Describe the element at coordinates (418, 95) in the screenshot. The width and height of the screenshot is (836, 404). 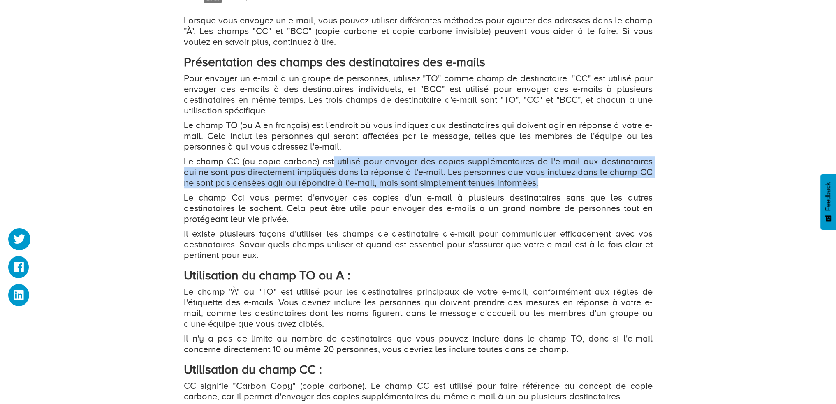
I see `p: Pour envoyer un e-mail à un groupe de personnes, utilisez "TO" comme champ de destinataire. "CC" ...` at that location.